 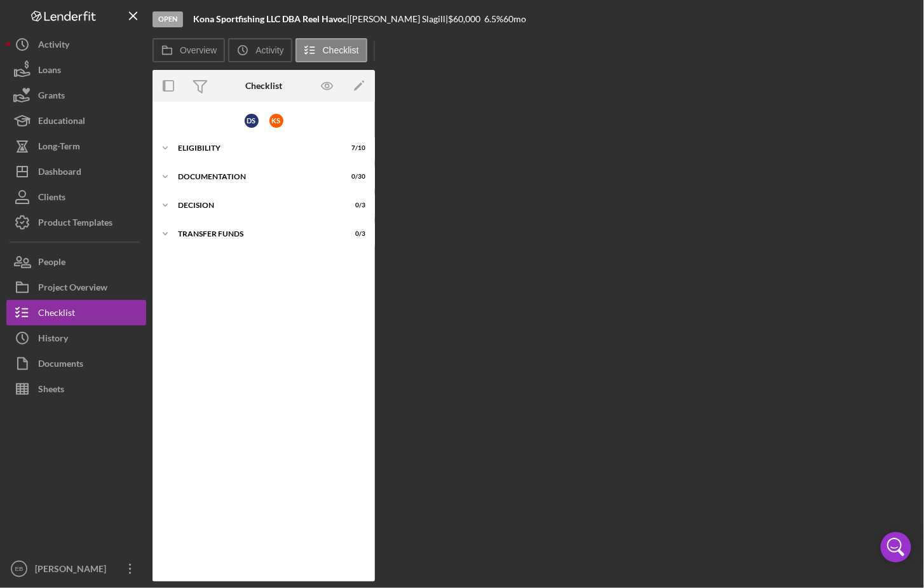 What do you see at coordinates (77, 363) in the screenshot?
I see `button: Documents` at bounding box center [77, 363].